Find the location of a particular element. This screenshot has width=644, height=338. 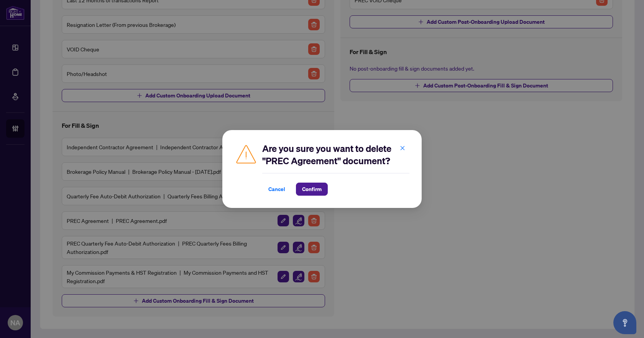

button: Cancel is located at coordinates (277, 189).